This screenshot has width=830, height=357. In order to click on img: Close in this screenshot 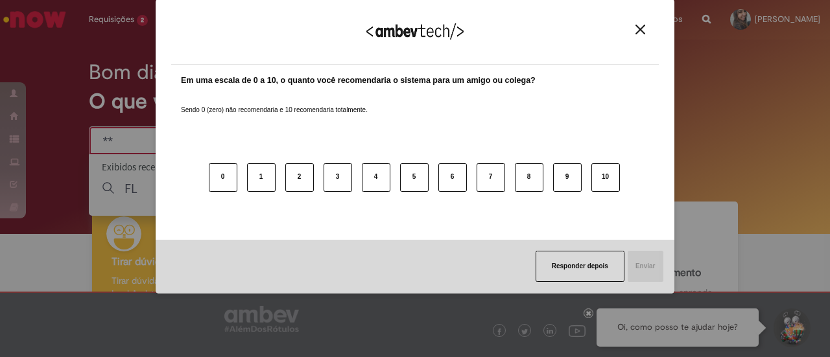, I will do `click(640, 29)`.